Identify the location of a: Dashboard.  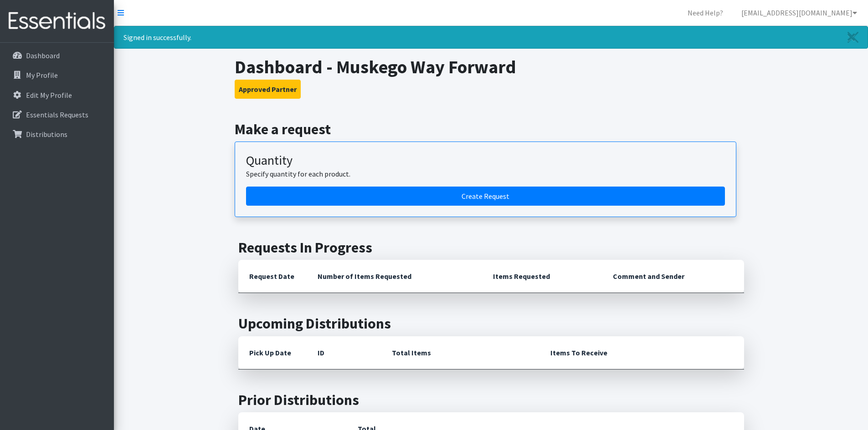
(57, 55).